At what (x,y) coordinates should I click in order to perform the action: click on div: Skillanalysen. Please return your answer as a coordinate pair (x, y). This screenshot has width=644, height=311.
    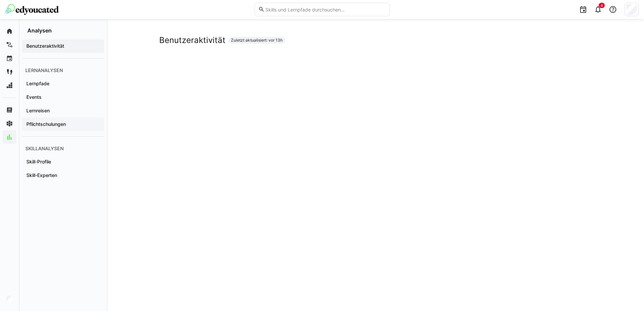
    Looking at the image, I should click on (63, 148).